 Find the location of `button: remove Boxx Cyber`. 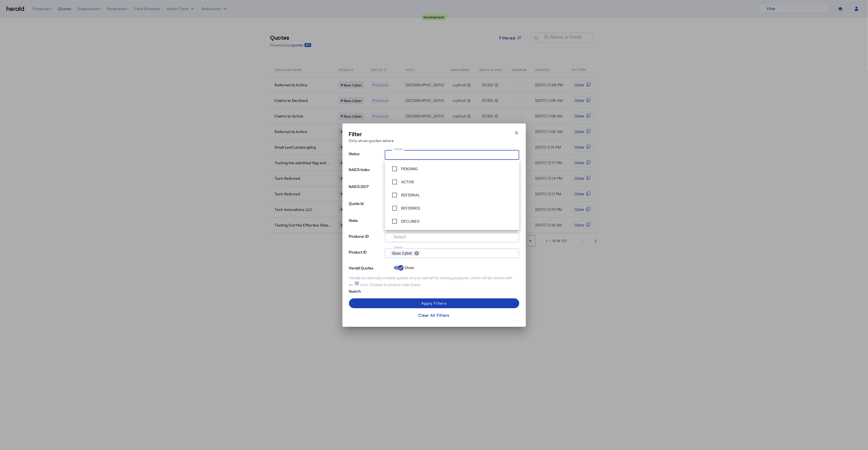

button: remove Boxx Cyber is located at coordinates (416, 253).